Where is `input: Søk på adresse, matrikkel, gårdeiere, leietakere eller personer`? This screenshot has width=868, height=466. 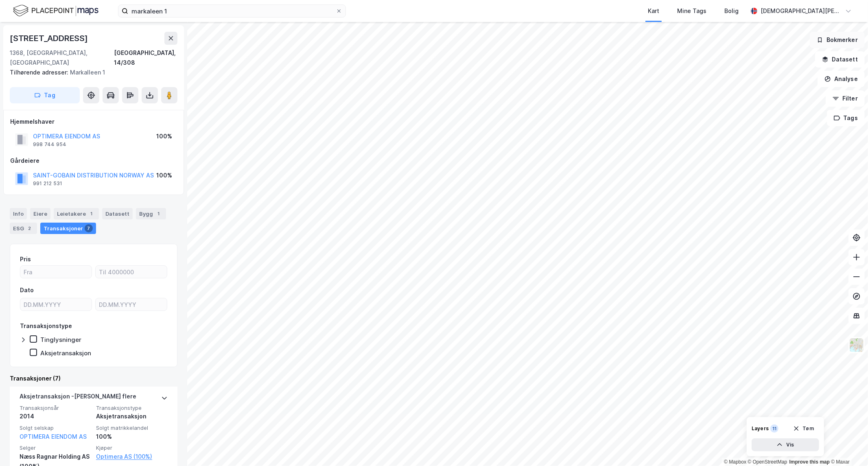
input: Søk på adresse, matrikkel, gårdeiere, leietakere eller personer is located at coordinates (232, 11).